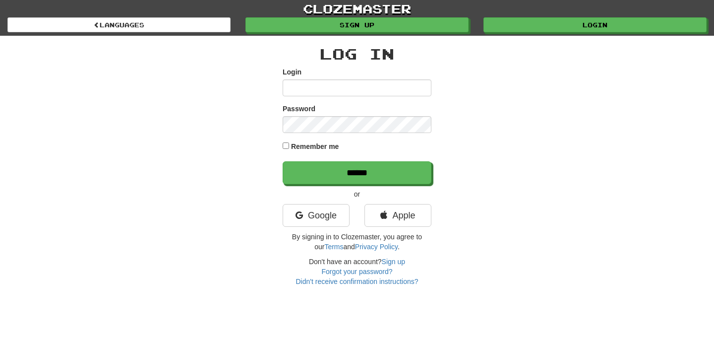 The image size is (714, 349). Describe the element at coordinates (316, 215) in the screenshot. I see `a: Google` at that location.